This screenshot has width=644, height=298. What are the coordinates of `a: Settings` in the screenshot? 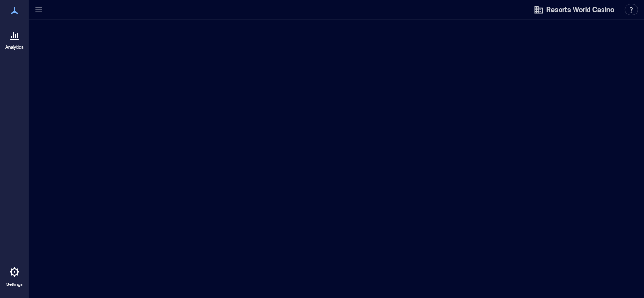 It's located at (15, 276).